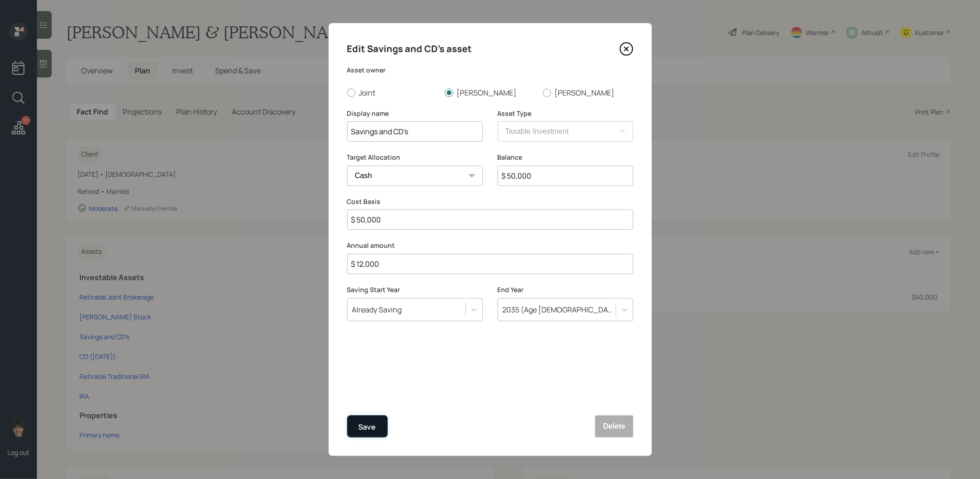  I want to click on button: Save, so click(367, 426).